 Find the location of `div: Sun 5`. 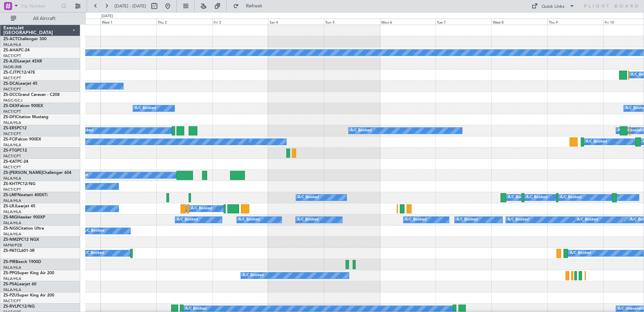

div: Sun 5 is located at coordinates (352, 22).